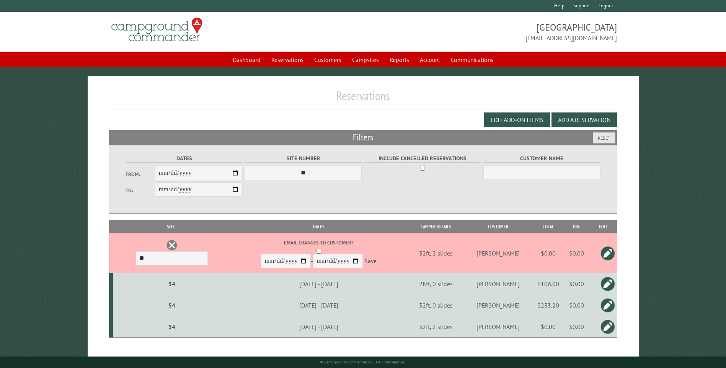 The height and width of the screenshot is (368, 726). I want to click on button: Add a Reservation, so click(584, 120).